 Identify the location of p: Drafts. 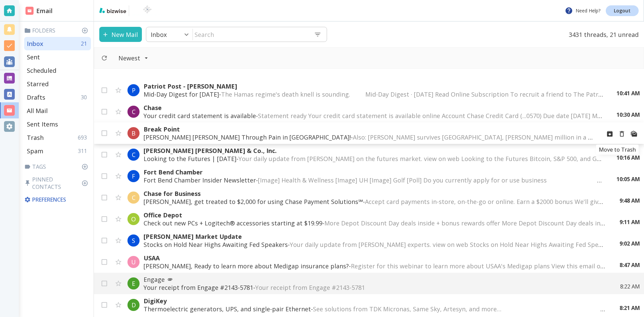
(36, 97).